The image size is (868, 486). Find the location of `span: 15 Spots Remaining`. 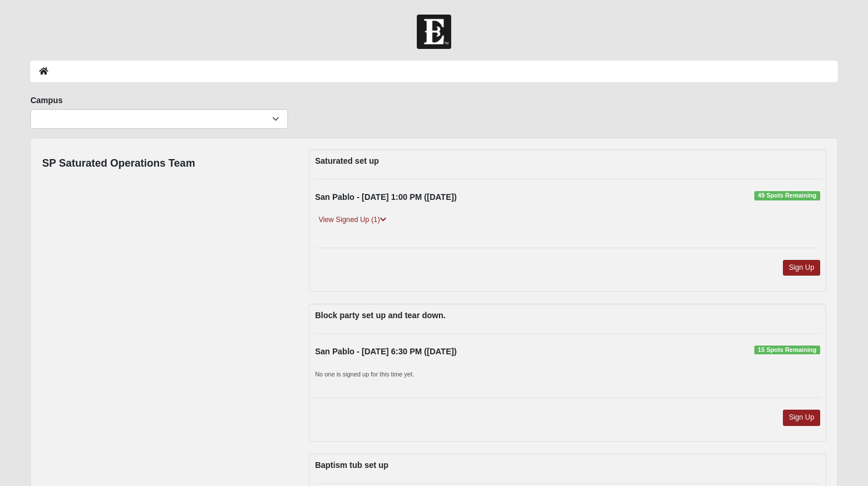

span: 15 Spots Remaining is located at coordinates (787, 350).